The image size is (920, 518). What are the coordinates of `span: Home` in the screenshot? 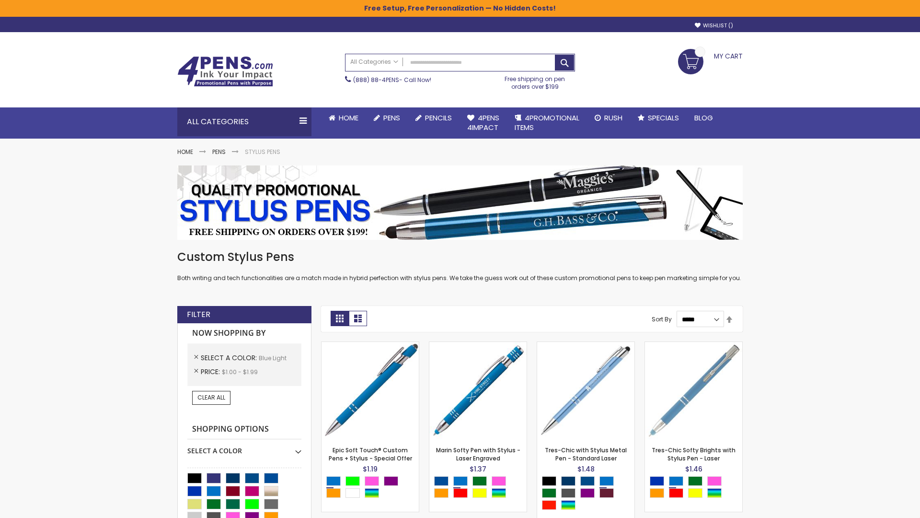 It's located at (348, 117).